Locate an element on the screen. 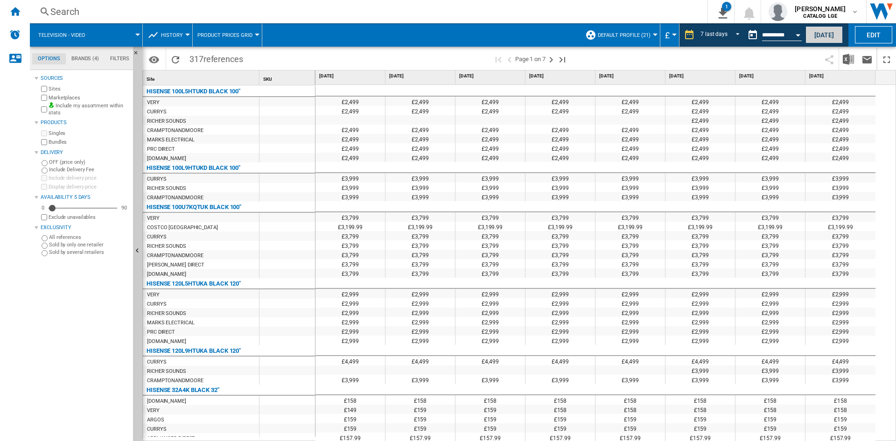  button: >Previous page is located at coordinates (510, 59).